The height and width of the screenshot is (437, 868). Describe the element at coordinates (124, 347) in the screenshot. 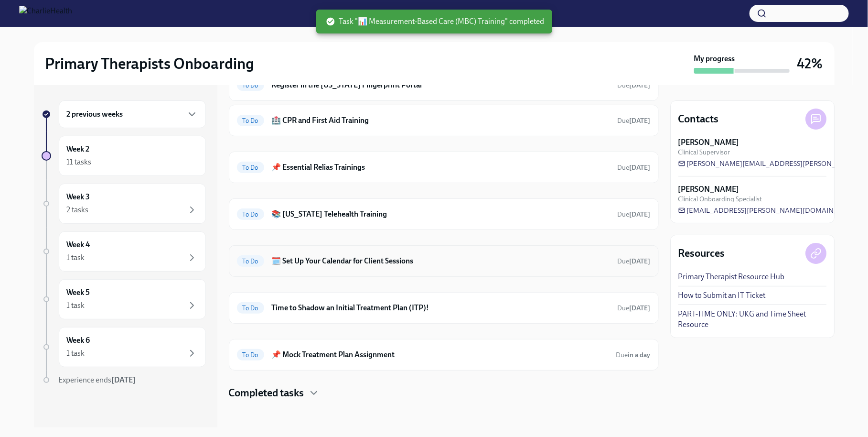

I see `a: Week 61 task` at that location.